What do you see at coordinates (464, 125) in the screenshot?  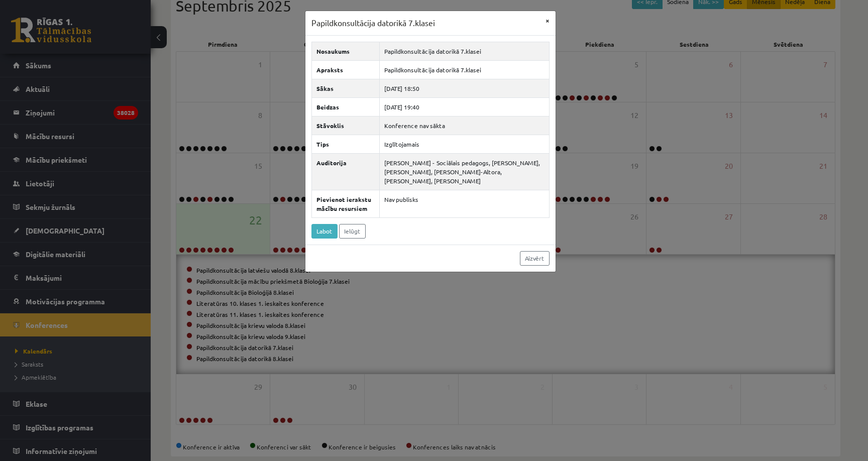 I see `td: Konference nav sākta` at bounding box center [464, 125].